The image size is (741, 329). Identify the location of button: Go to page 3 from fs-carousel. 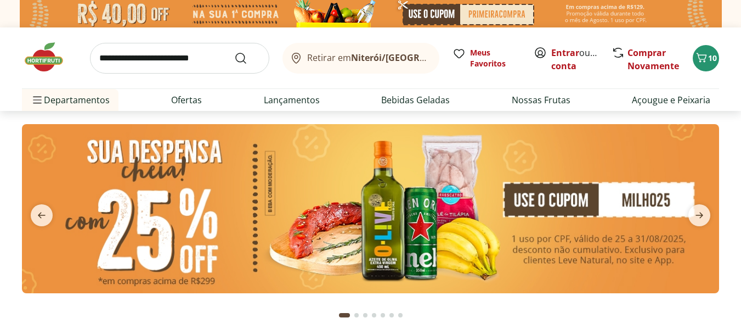
(365, 315).